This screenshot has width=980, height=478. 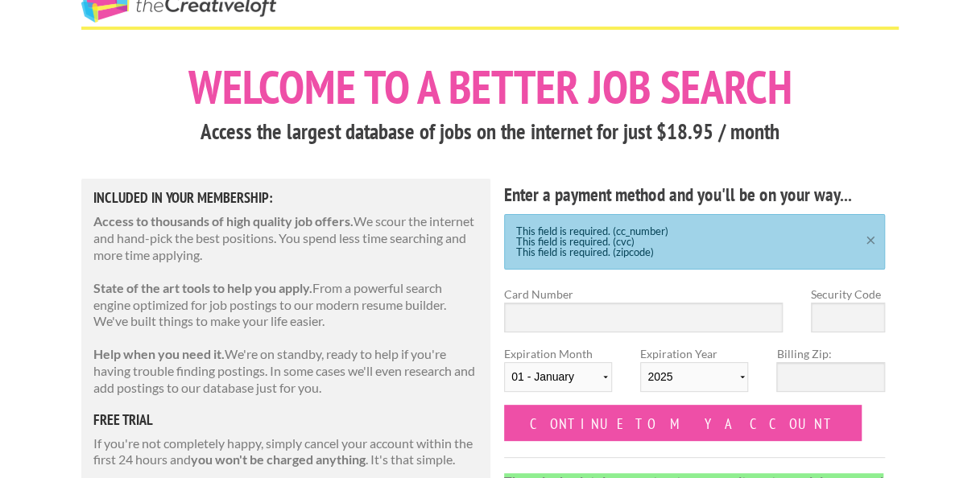 What do you see at coordinates (694, 241) in the screenshot?
I see `div: This field is required. (cc_number) This field is required. (cvc) This field is required. (zipcode)` at bounding box center [694, 241].